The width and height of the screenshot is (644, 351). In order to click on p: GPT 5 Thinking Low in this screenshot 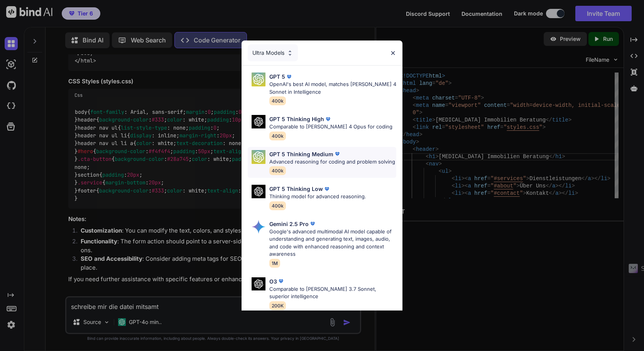, I will do `click(296, 189)`.